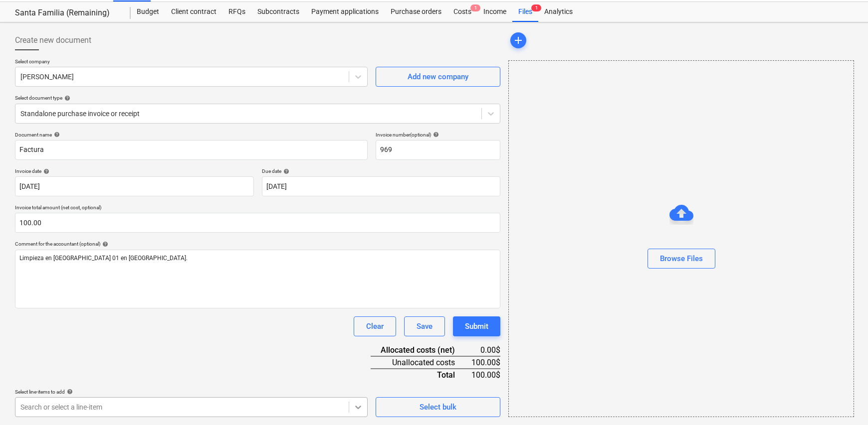  I want to click on div: Subcontracts, so click(279, 12).